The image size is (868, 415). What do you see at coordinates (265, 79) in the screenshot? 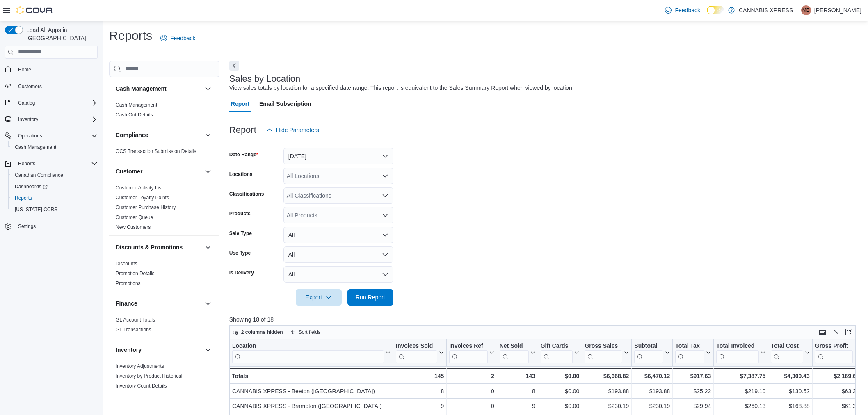
I see `h3: Sales by Location` at bounding box center [265, 79].